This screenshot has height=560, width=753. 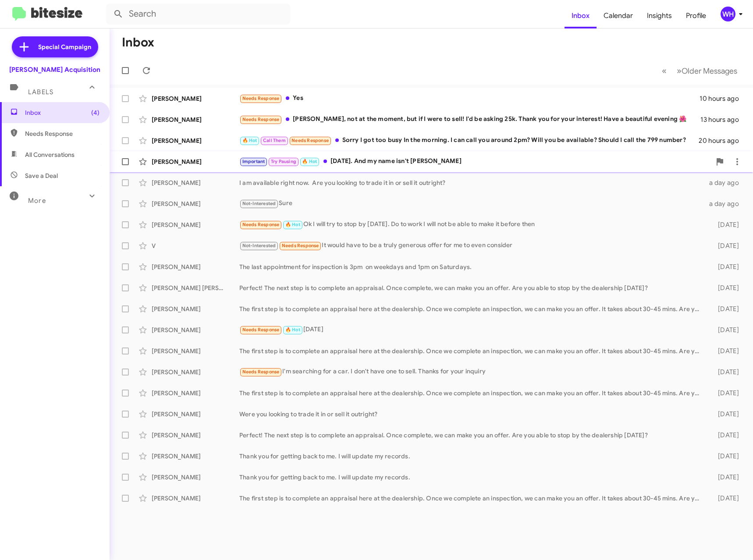 What do you see at coordinates (728, 14) in the screenshot?
I see `button: WH` at bounding box center [728, 14].